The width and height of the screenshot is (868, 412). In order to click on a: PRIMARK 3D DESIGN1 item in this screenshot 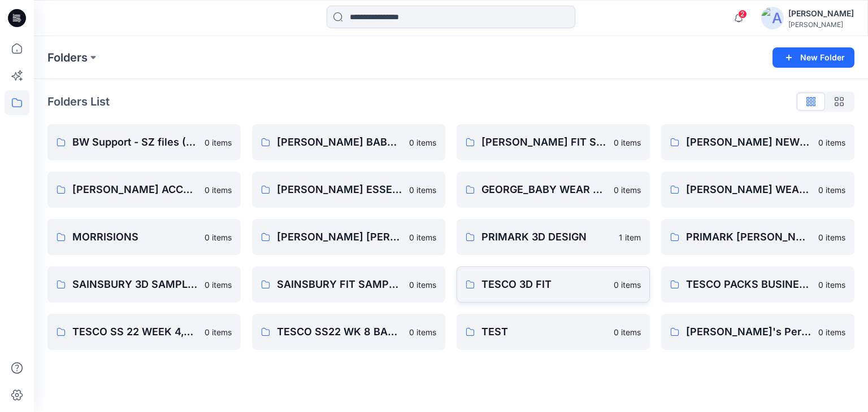, I will do `click(554, 237)`.